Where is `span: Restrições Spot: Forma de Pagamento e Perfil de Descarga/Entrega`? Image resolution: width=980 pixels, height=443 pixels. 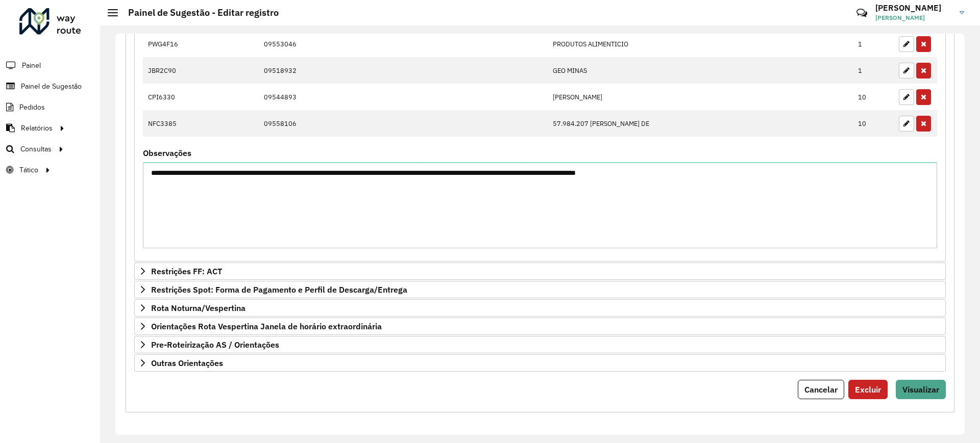
span: Restrições Spot: Forma de Pagamento e Perfil de Descarga/Entrega is located at coordinates (279, 289).